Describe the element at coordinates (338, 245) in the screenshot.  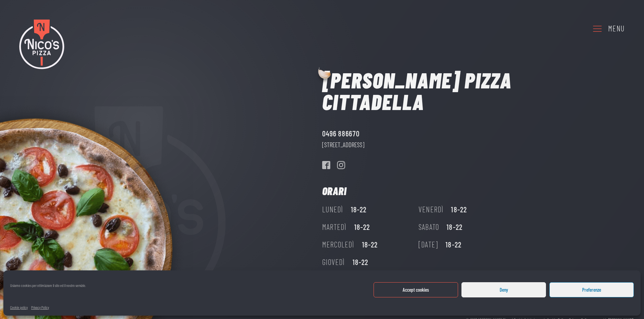
I see `div: Mercoledì` at that location.